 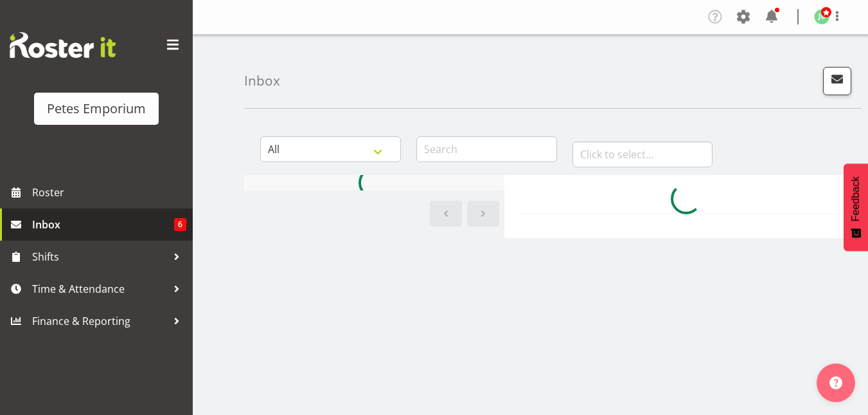 What do you see at coordinates (103, 225) in the screenshot?
I see `span: Inbox` at bounding box center [103, 225].